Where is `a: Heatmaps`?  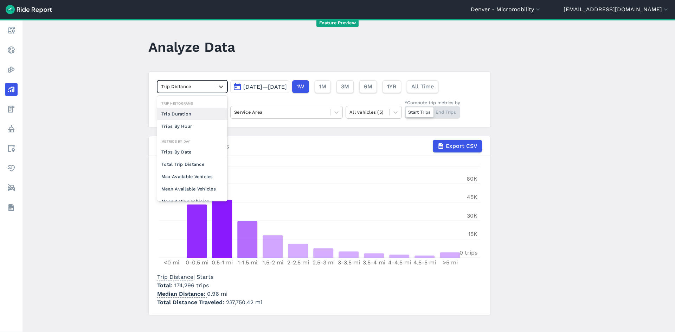 a: Heatmaps is located at coordinates (11, 70).